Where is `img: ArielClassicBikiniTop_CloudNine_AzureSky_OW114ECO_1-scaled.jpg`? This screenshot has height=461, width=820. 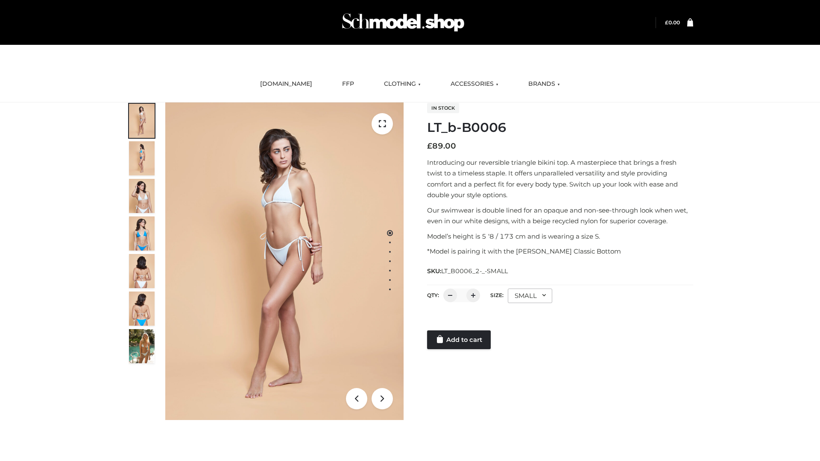
img: ArielClassicBikiniTop_CloudNine_AzureSky_OW114ECO_1-scaled.jpg is located at coordinates (142, 121).